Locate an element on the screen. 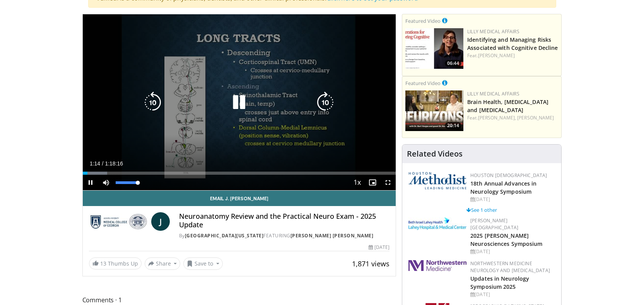 This screenshot has height=305, width=644. img: e7977282-282c-4444-820d-7cc2733560fd.jpg.150x105_q85_autocrop_double_scale_upscale_version-0.2.jpg is located at coordinates (438, 223).